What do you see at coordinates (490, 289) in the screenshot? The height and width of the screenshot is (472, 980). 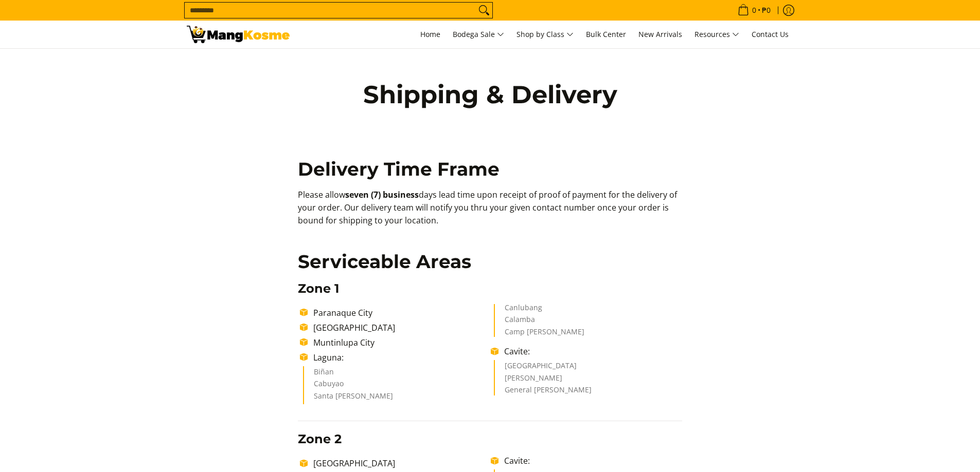 I see `h3: Zone 1` at bounding box center [490, 289].